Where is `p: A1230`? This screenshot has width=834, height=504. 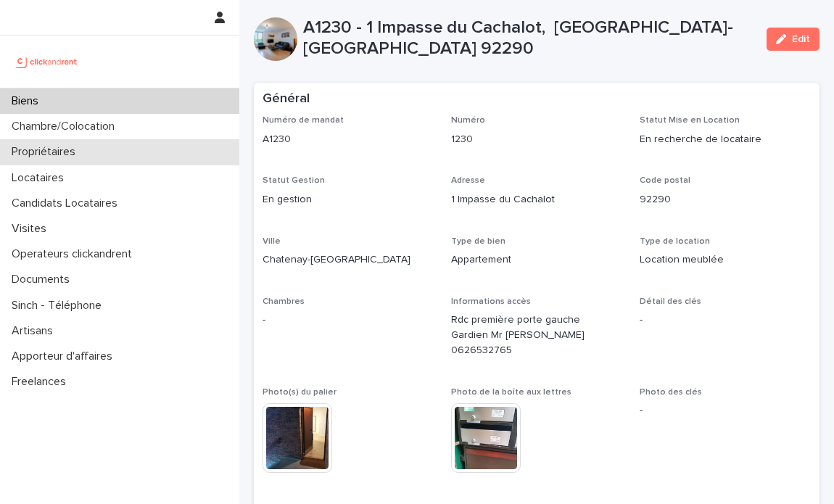 p: A1230 is located at coordinates (348, 139).